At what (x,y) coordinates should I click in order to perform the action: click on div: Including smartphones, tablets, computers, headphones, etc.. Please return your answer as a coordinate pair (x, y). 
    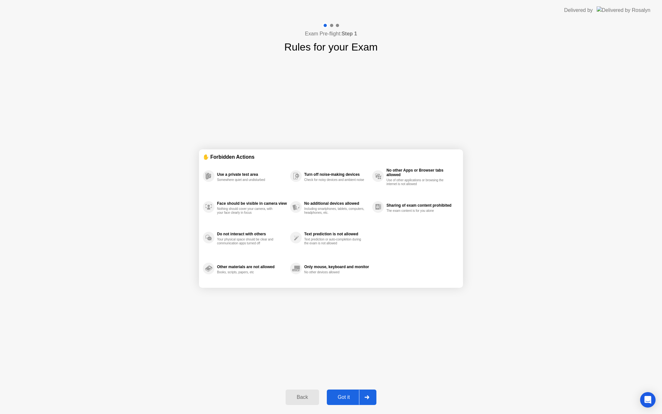
    Looking at the image, I should click on (335, 211).